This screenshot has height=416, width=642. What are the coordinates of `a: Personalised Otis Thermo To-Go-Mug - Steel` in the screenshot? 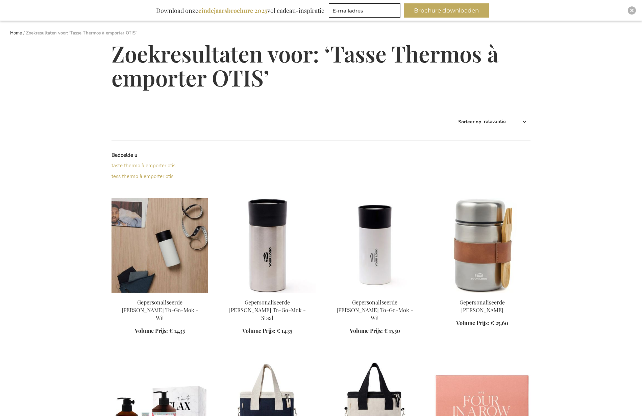 It's located at (267, 293).